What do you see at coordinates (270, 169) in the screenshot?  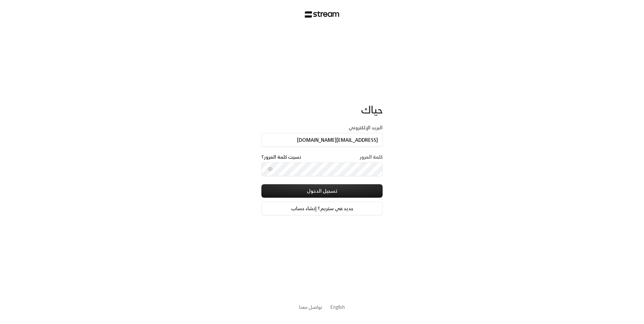 I see `button: toggle password visibility` at bounding box center [270, 169].